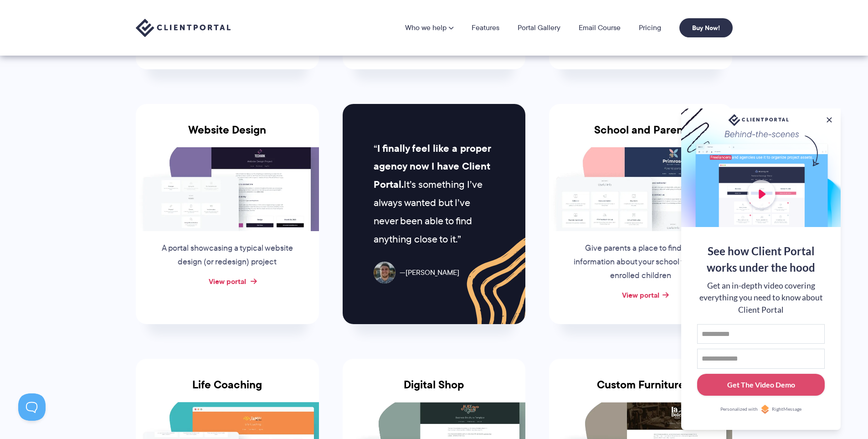 Image resolution: width=868 pixels, height=439 pixels. I want to click on p: It’s something I’ve always wanted but I’ve never been able to find anything close to it., so click(434, 194).